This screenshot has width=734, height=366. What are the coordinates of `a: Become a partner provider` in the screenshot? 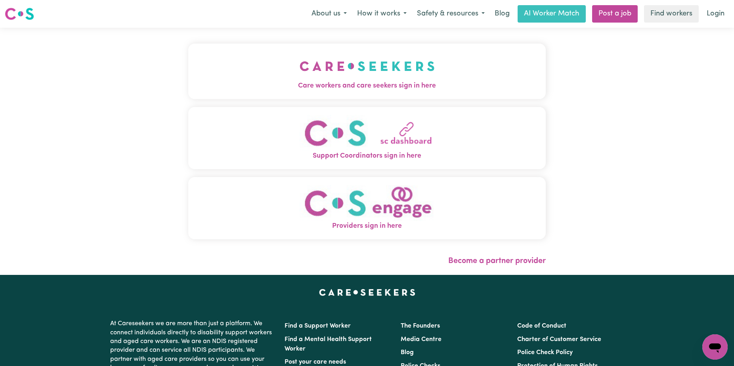 It's located at (497, 261).